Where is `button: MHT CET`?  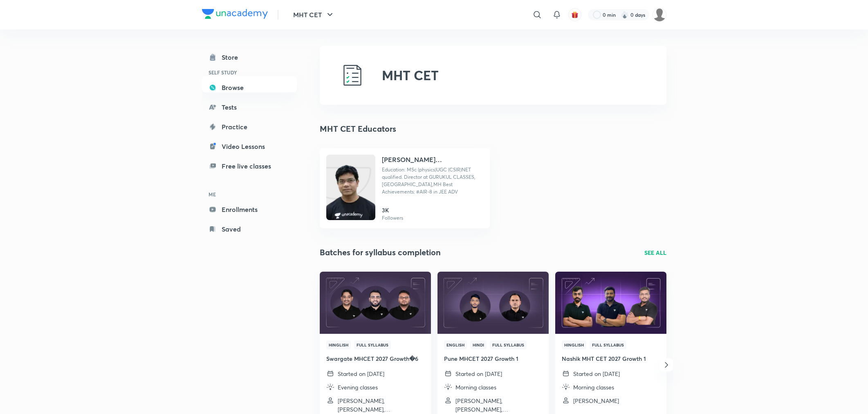
button: MHT CET is located at coordinates (314, 15).